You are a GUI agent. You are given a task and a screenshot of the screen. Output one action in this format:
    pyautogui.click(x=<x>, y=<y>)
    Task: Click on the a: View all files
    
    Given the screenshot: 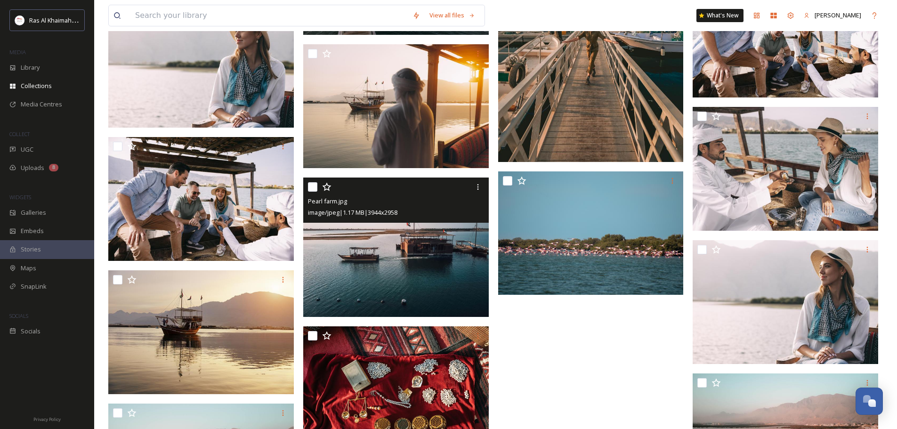 What is the action you would take?
    pyautogui.click(x=452, y=15)
    